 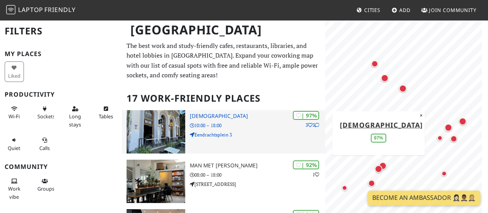 I want to click on button: Work vibe, so click(x=14, y=188).